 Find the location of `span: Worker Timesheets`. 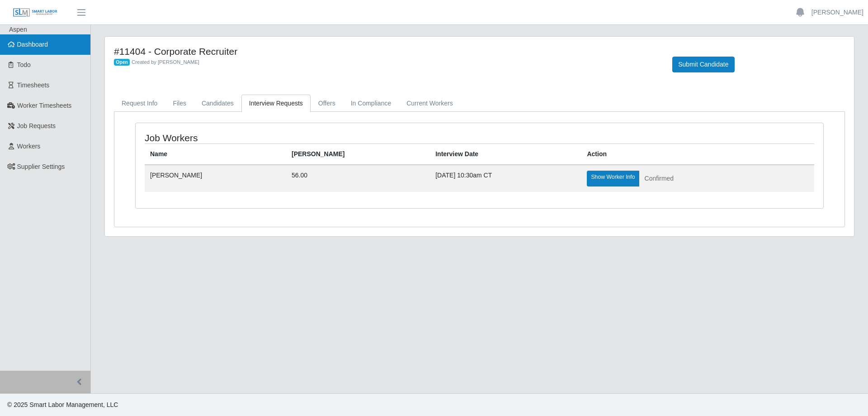

span: Worker Timesheets is located at coordinates (44, 106).